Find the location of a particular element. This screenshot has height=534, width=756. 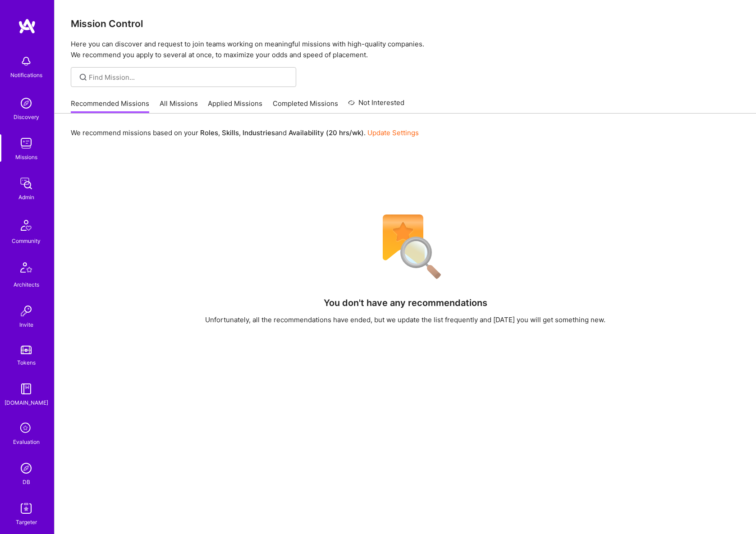

h3: Mission Control is located at coordinates (405, 24).